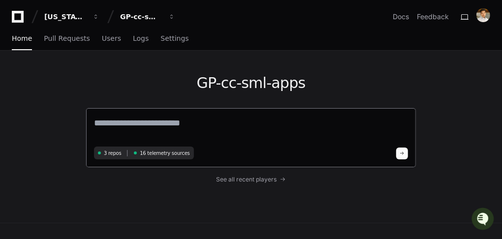 The width and height of the screenshot is (502, 239). I want to click on button: GP-cc-sml-apps, so click(148, 17).